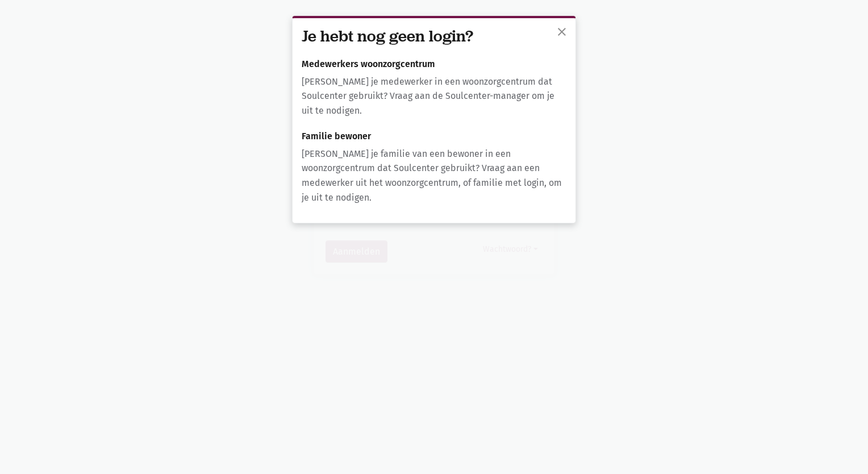 This screenshot has height=474, width=868. I want to click on button: sluiten, so click(561, 33).